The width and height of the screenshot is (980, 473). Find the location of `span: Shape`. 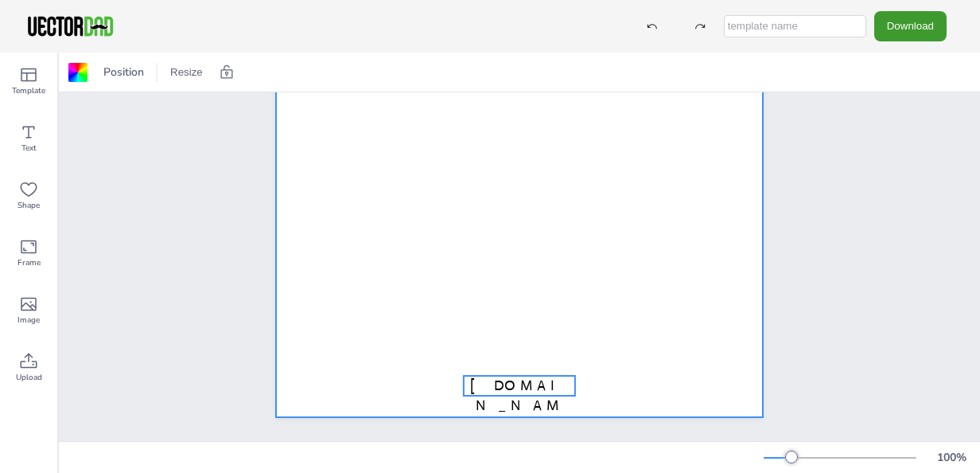

span: Shape is located at coordinates (29, 205).